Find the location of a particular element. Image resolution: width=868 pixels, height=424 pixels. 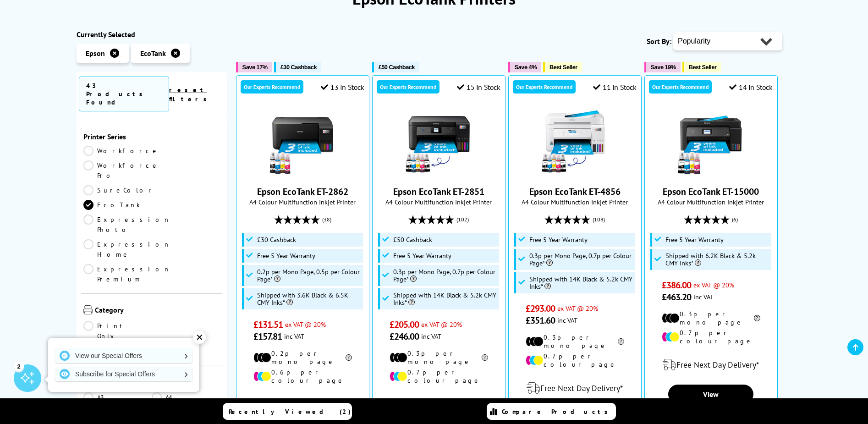

span: 43 Products Found is located at coordinates (124, 94).